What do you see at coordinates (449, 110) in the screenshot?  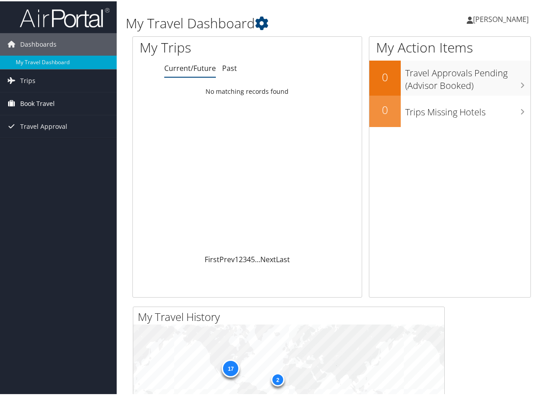 I see `a: 0Trips Missing Hotels` at bounding box center [449, 110].